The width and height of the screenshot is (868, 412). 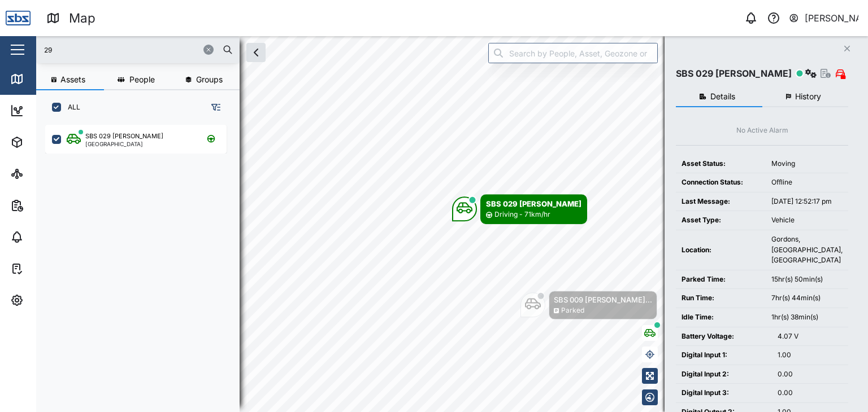 I want to click on div: 1hr(s) 38min(s), so click(x=807, y=318).